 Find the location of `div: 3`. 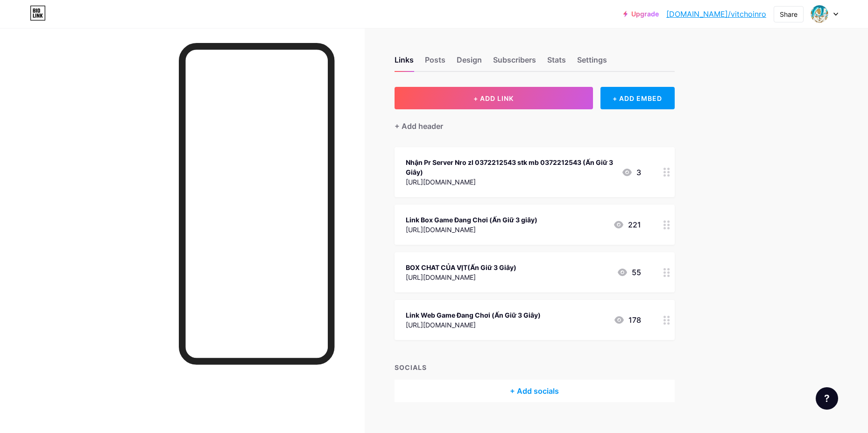

div: 3 is located at coordinates (631, 172).